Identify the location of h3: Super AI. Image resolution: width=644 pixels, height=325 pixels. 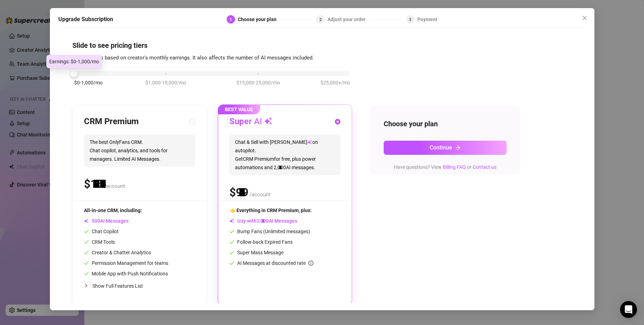
(251, 122).